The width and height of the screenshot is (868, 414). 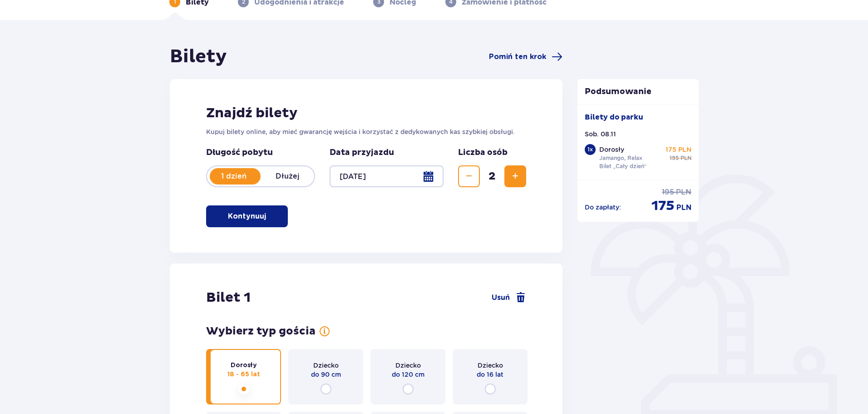 What do you see at coordinates (638, 92) in the screenshot?
I see `p: Podsumowanie` at bounding box center [638, 92].